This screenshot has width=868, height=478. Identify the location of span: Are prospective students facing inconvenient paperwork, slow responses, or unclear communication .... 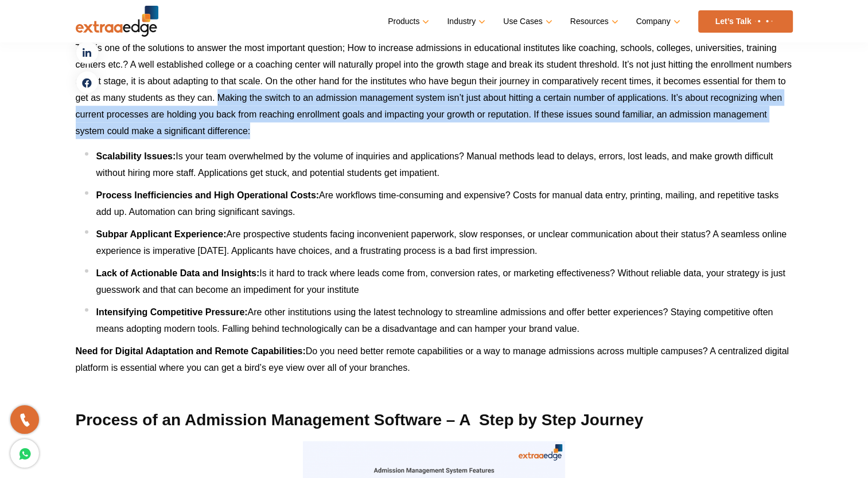
(442, 242).